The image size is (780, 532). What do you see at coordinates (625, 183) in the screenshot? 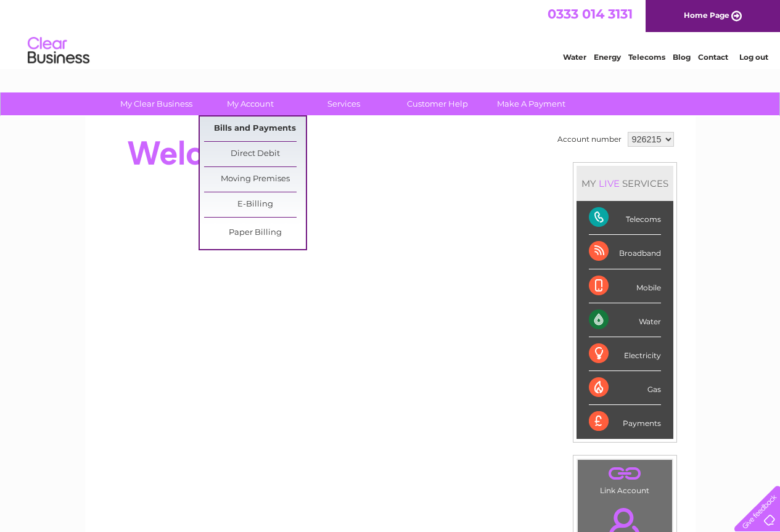
I see `div: MY SERVICES` at bounding box center [625, 183].